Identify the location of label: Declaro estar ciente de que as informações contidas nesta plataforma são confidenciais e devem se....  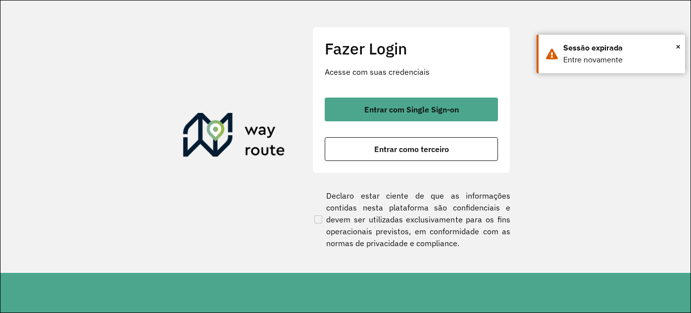
(411, 219).